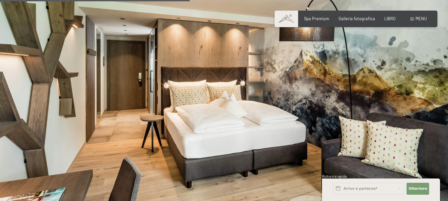 The height and width of the screenshot is (201, 448). I want to click on font: Spa Premium, so click(317, 19).